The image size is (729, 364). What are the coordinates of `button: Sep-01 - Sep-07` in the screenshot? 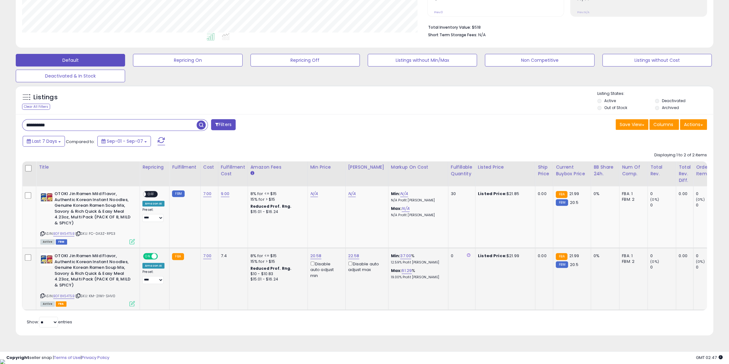 It's located at (124, 141).